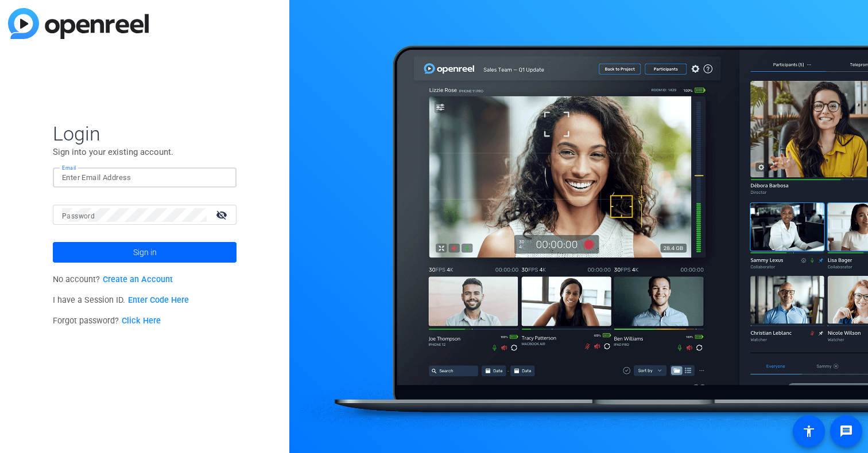 Image resolution: width=868 pixels, height=453 pixels. What do you see at coordinates (145, 178) in the screenshot?
I see `input: Enter Email Address` at bounding box center [145, 178].